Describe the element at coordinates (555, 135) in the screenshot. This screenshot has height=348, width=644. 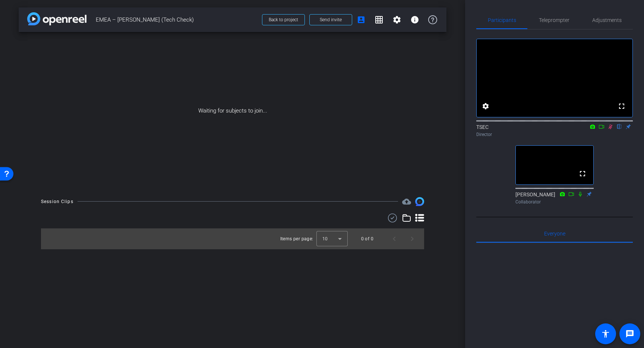
I see `div: Director` at that location.